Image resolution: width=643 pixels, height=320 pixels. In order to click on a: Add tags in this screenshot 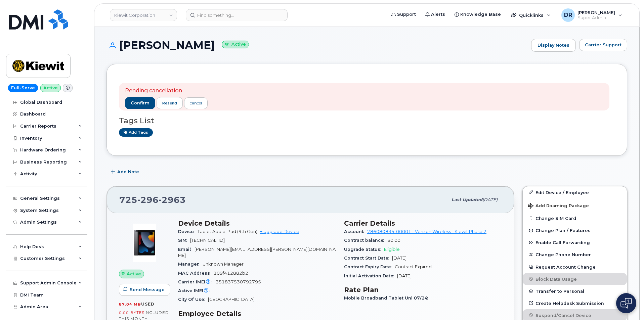, I will do `click(136, 132)`.